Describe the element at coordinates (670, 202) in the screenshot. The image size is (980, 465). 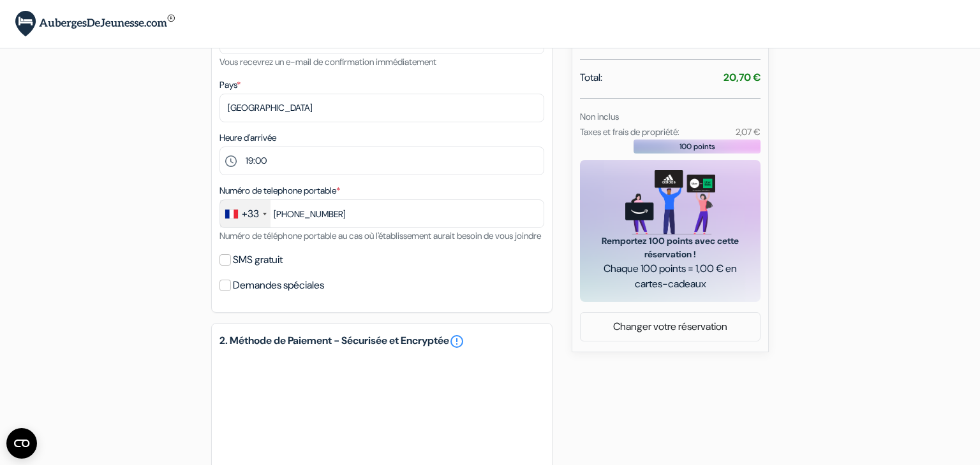
I see `img: gift_card_hero_new.png` at that location.